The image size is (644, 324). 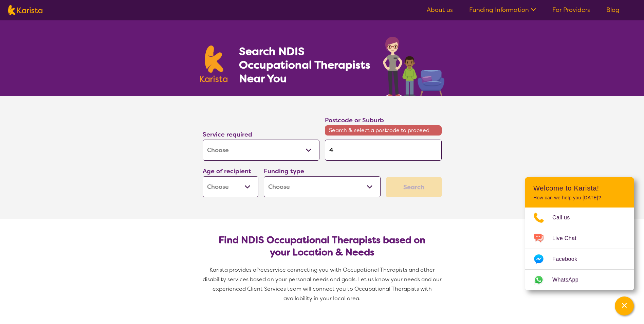 I want to click on label: Service required, so click(x=228, y=134).